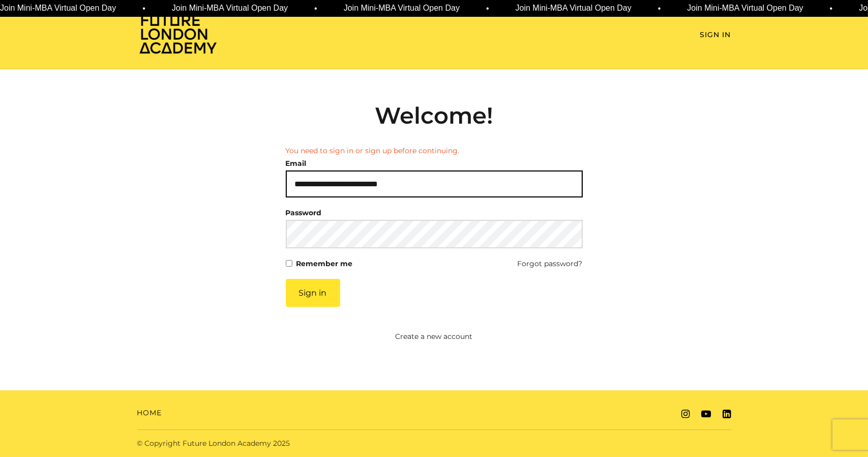 Image resolution: width=868 pixels, height=457 pixels. I want to click on button: Sign in, so click(313, 292).